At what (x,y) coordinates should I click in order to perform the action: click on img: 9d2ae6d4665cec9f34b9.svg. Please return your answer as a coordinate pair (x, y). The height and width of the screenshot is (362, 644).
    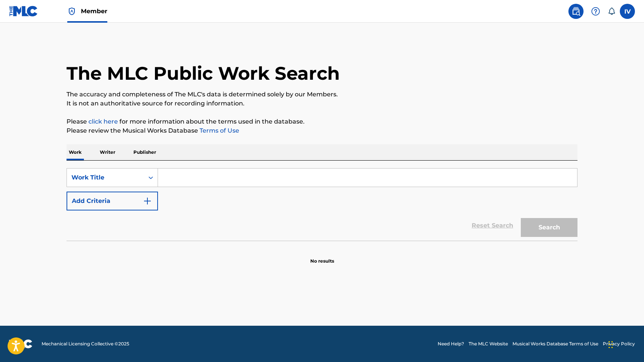
    Looking at the image, I should click on (148, 201).